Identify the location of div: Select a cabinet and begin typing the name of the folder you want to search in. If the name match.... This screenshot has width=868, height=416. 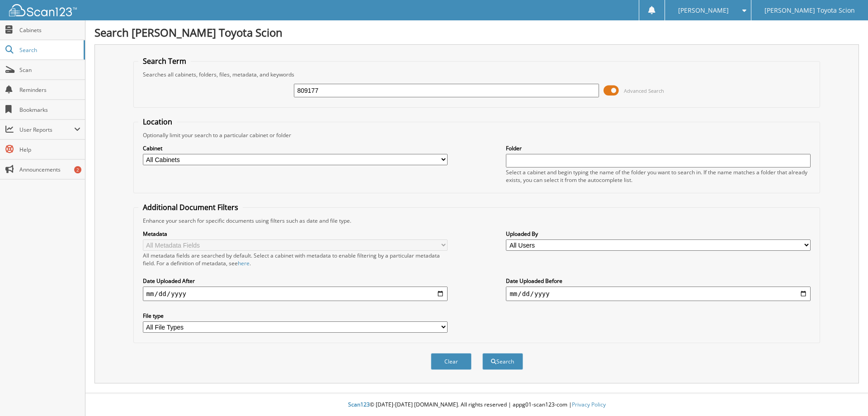
(658, 176).